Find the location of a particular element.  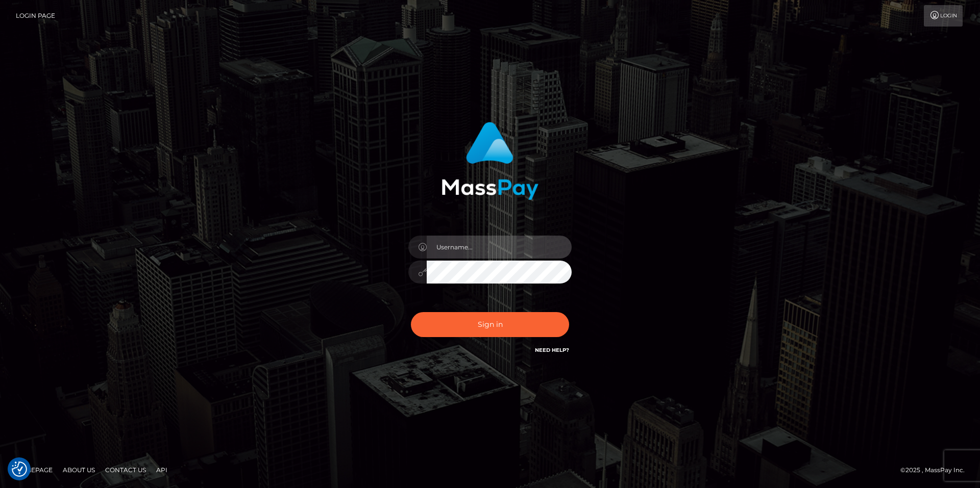

a: Homepage is located at coordinates (34, 470).